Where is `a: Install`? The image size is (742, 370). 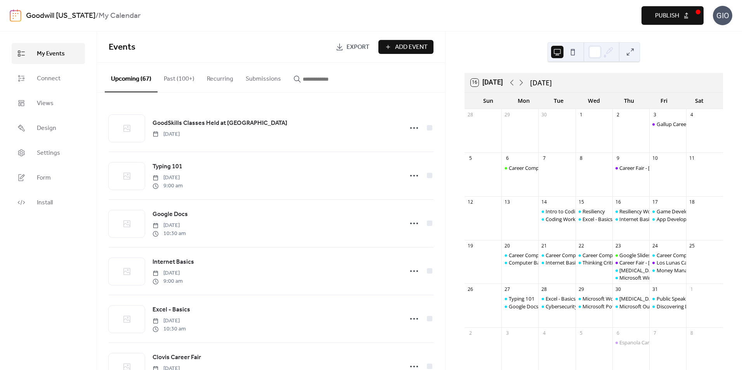 a: Install is located at coordinates (48, 203).